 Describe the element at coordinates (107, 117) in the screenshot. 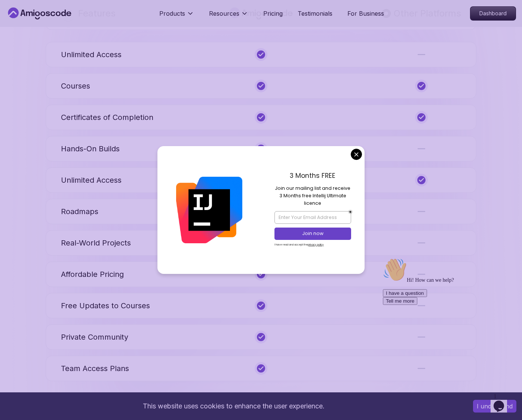

I see `p: Certificates of Completion` at that location.